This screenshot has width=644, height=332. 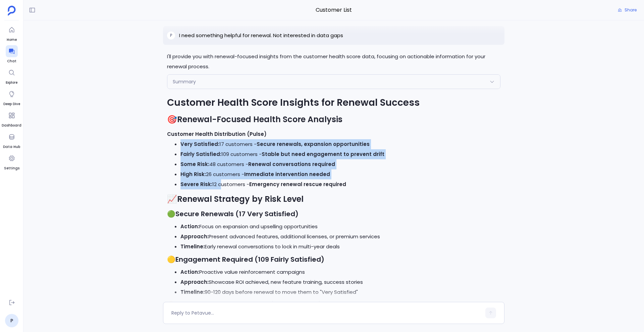 What do you see at coordinates (11, 126) in the screenshot?
I see `span: Dashboard` at bounding box center [11, 126].